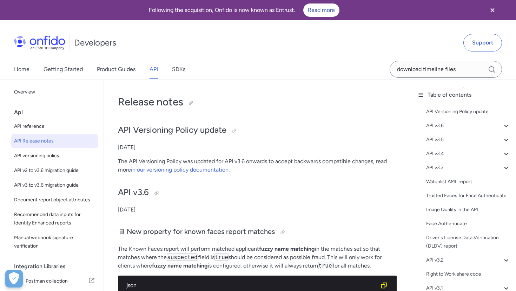 Image resolution: width=516 pixels, height=291 pixels. What do you see at coordinates (54, 92) in the screenshot?
I see `a: Overview` at bounding box center [54, 92].